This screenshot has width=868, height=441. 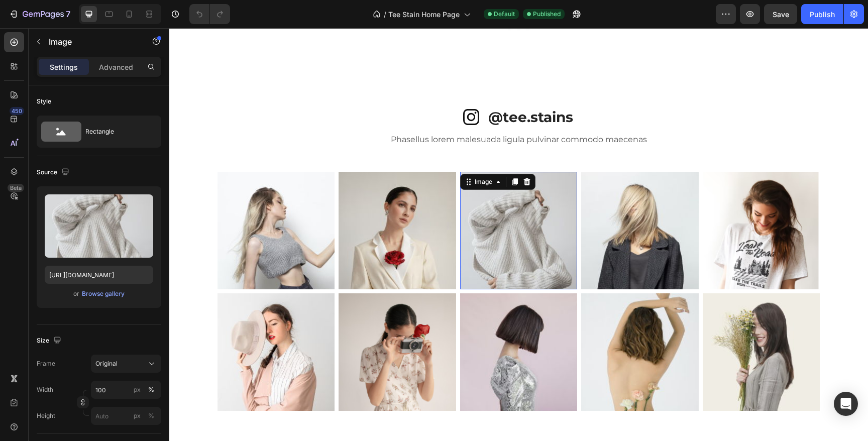 What do you see at coordinates (45, 363) in the screenshot?
I see `label: Frame` at bounding box center [45, 363].